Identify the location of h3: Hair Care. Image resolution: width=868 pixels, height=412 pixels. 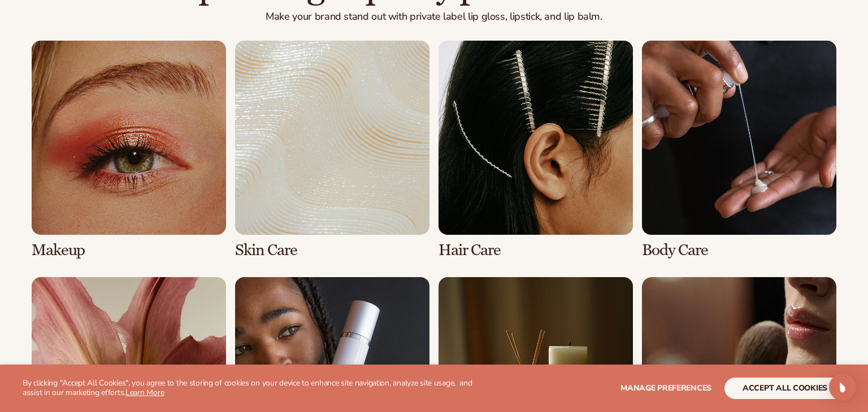
(536, 250).